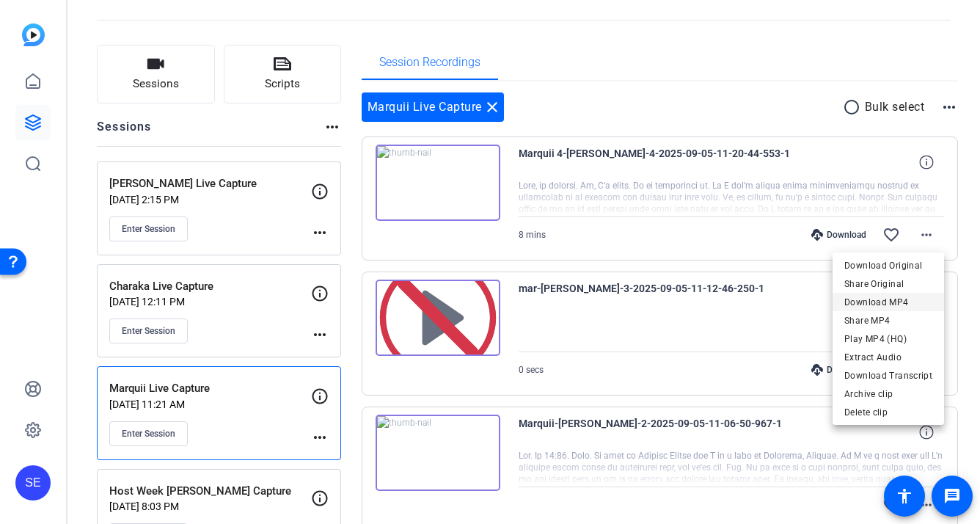 The width and height of the screenshot is (980, 524). I want to click on span: Extract Audio, so click(888, 357).